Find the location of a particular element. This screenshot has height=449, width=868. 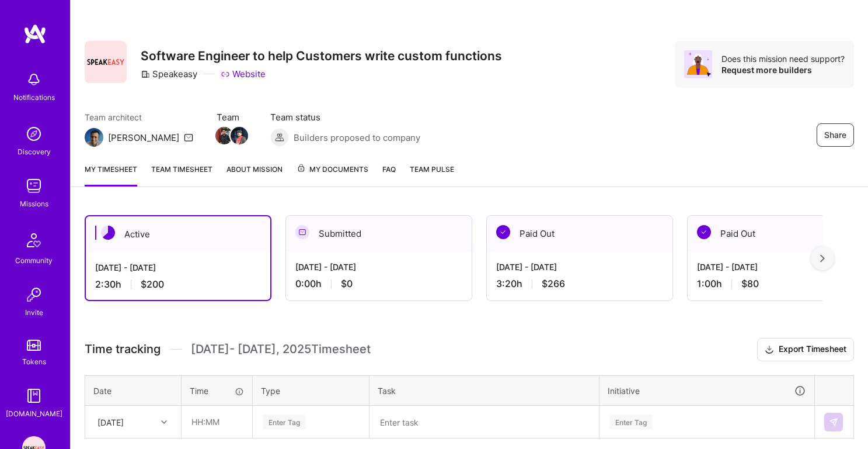

div: Invite is located at coordinates (34, 312).